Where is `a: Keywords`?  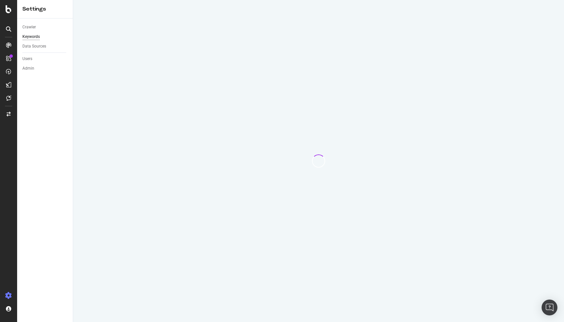
a: Keywords is located at coordinates (45, 37).